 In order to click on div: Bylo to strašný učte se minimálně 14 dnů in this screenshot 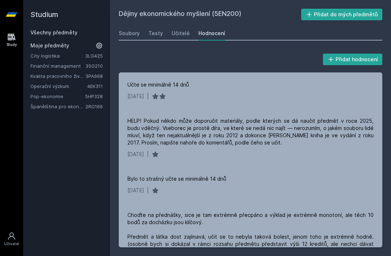, I will do `click(177, 179)`.